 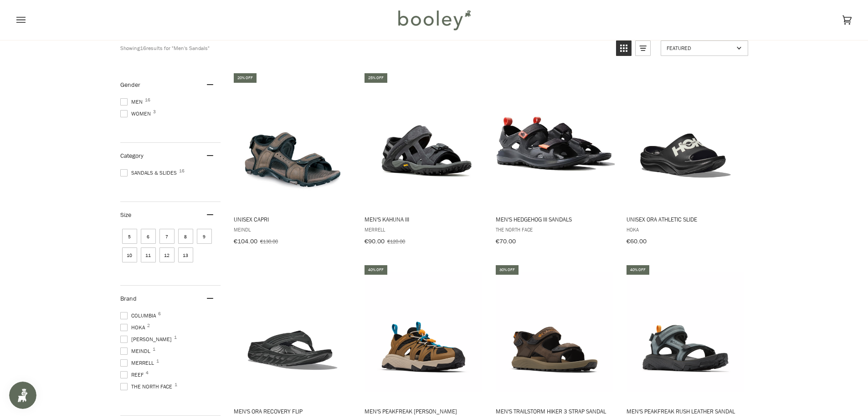 I want to click on span: Men's Trailstorm Hiker 3 Strap Sandal, so click(x=555, y=411).